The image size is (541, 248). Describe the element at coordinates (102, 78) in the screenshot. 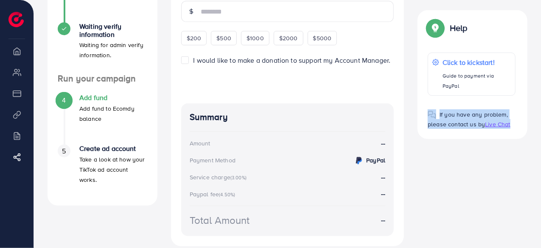

I see `h4: Run your campaign` at that location.